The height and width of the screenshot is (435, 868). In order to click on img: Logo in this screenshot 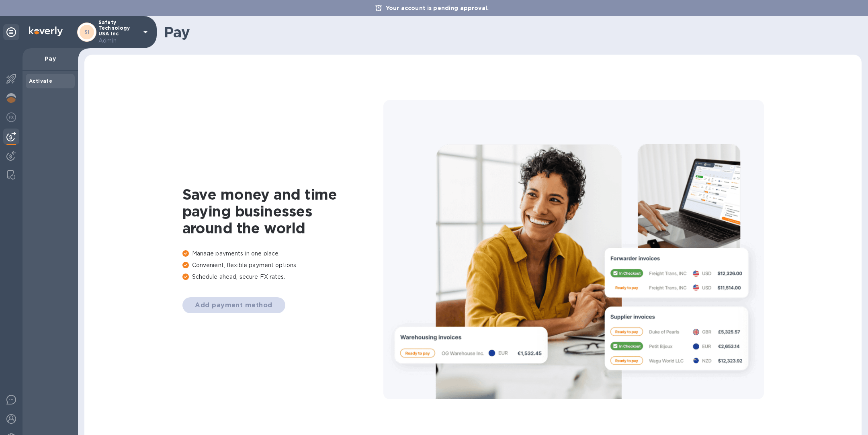, I will do `click(46, 32)`.